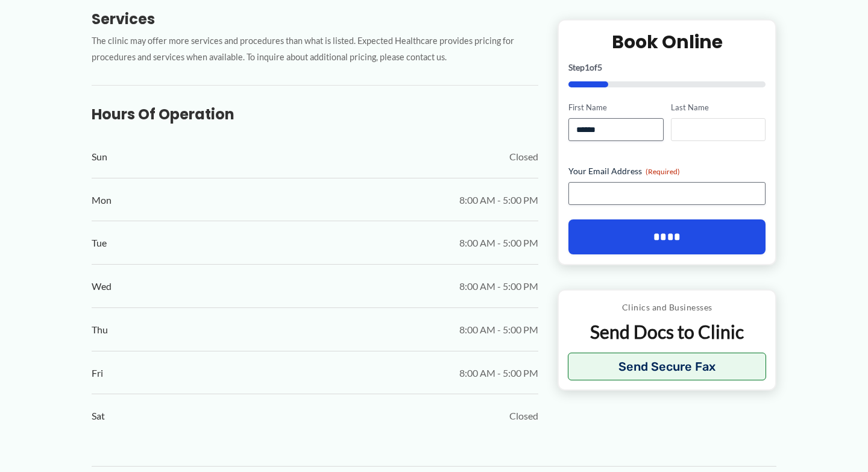  What do you see at coordinates (600, 67) in the screenshot?
I see `span: 5` at bounding box center [600, 67].